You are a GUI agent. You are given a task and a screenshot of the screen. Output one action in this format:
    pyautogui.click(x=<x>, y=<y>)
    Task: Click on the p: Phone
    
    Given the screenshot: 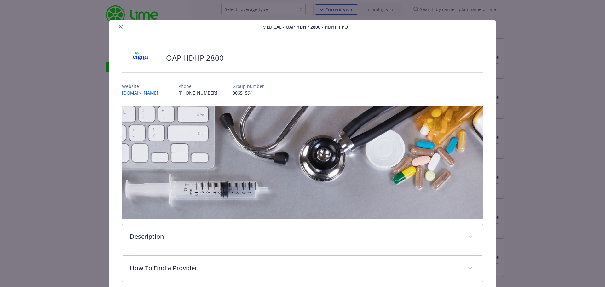 What is the action you would take?
    pyautogui.click(x=198, y=86)
    